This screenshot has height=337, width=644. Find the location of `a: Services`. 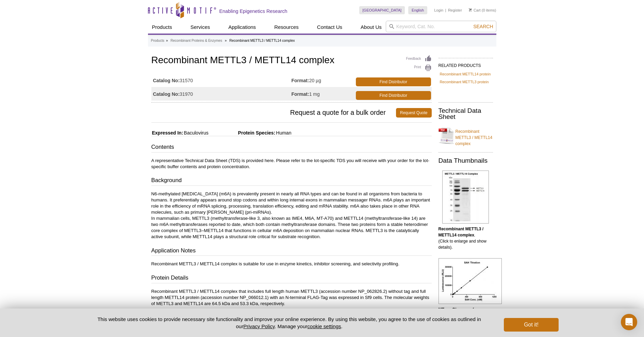

a: Services is located at coordinates (200, 27).